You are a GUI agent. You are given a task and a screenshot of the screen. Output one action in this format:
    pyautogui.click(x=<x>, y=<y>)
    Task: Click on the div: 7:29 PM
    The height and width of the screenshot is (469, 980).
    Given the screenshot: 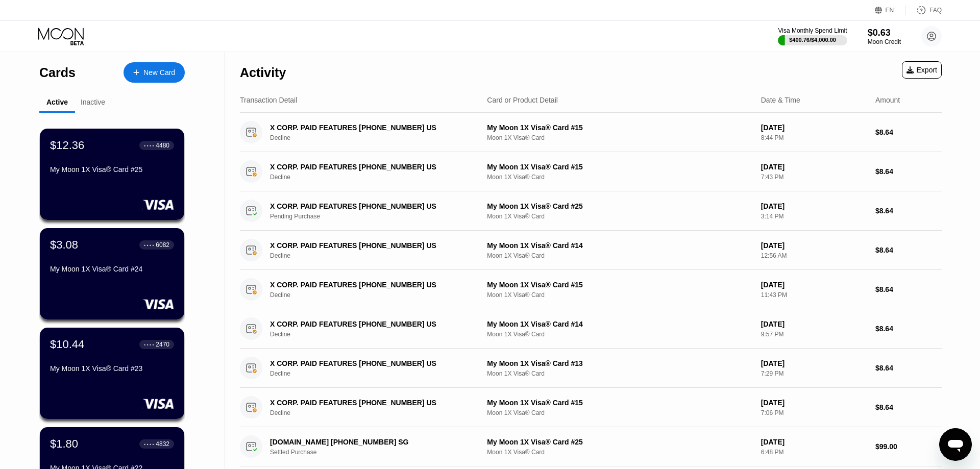 What is the action you would take?
    pyautogui.click(x=814, y=374)
    